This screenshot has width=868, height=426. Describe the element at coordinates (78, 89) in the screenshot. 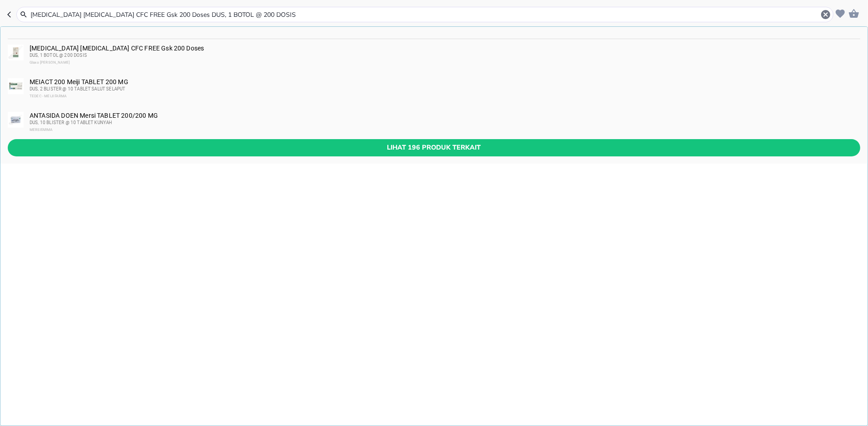

I see `span: DUS, 2 BLISTER @ 10 TABLET SALUT SELAPUT` at that location.